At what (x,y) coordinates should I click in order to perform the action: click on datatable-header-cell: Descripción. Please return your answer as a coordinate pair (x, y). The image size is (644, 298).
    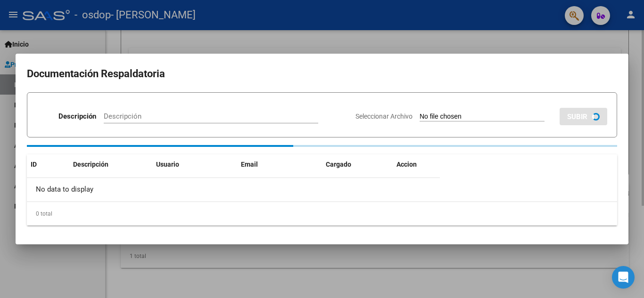
    Looking at the image, I should click on (111, 165).